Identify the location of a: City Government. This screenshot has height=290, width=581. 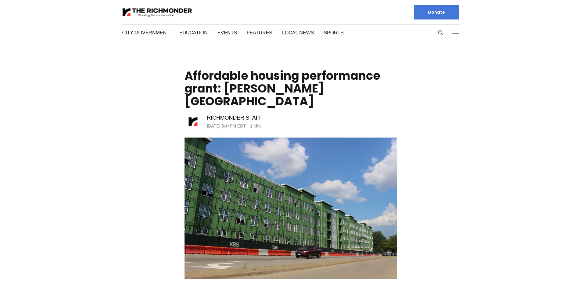
(145, 33).